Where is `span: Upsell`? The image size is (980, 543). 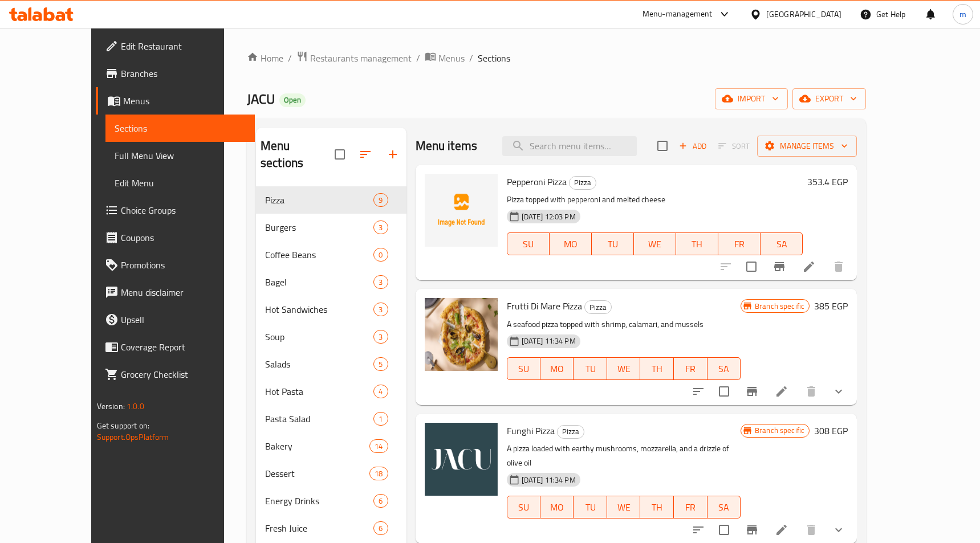 span: Upsell is located at coordinates (183, 320).